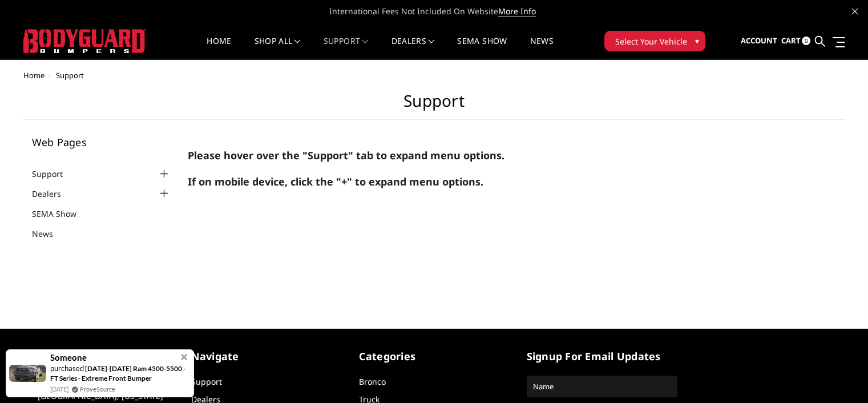  I want to click on a: Cart 0, so click(796, 41).